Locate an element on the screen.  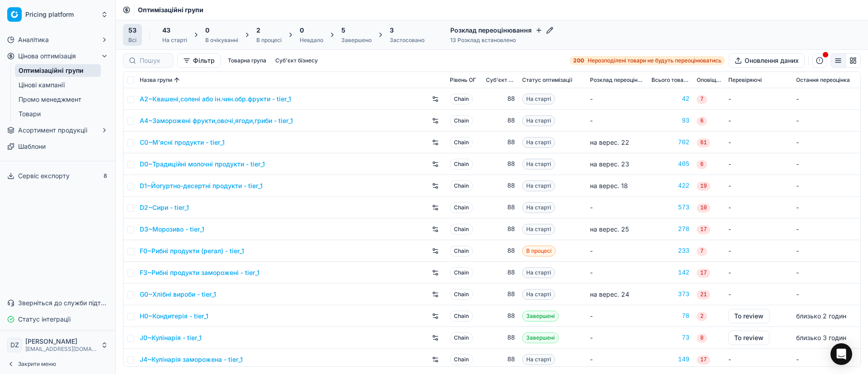
button: Суб'єкт бізнесу is located at coordinates (296, 61).